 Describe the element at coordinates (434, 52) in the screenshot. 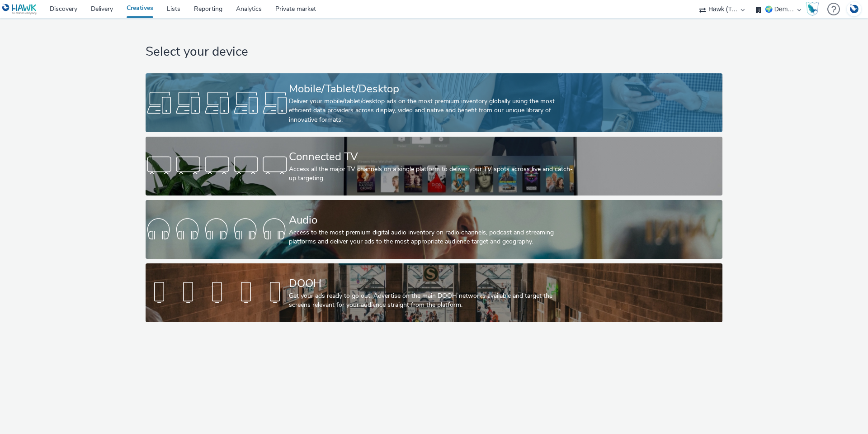

I see `h1: Select your device` at that location.